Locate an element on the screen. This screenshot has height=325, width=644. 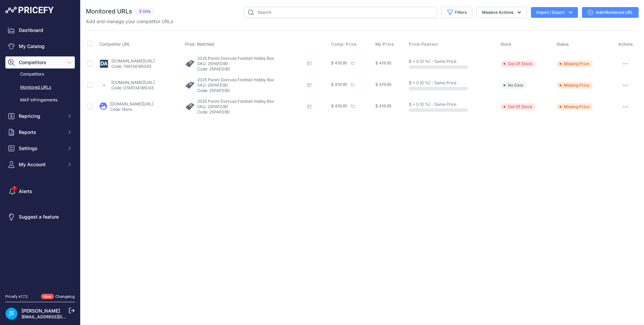
span: No Data is located at coordinates (514, 85).